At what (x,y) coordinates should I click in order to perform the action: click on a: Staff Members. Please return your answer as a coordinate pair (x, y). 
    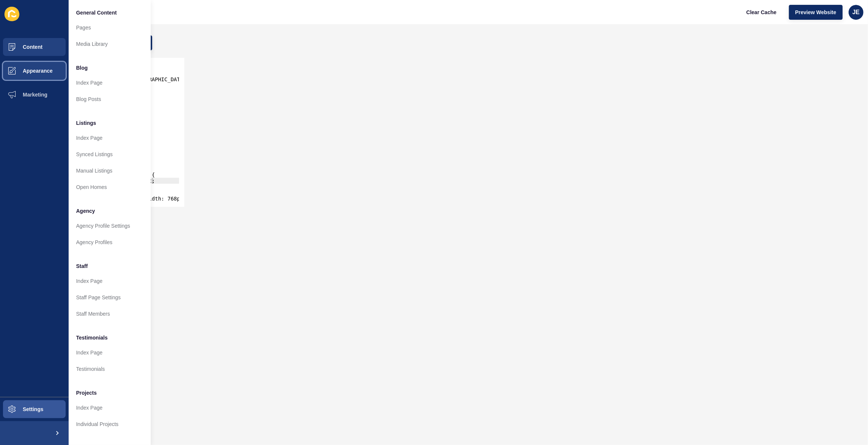
    Looking at the image, I should click on (110, 314).